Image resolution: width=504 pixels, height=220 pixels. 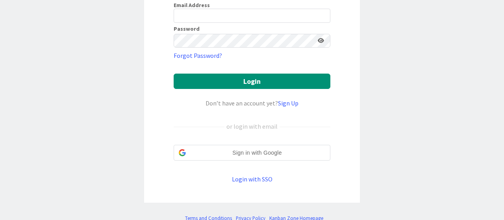 I want to click on a: Forgot Password?, so click(x=198, y=56).